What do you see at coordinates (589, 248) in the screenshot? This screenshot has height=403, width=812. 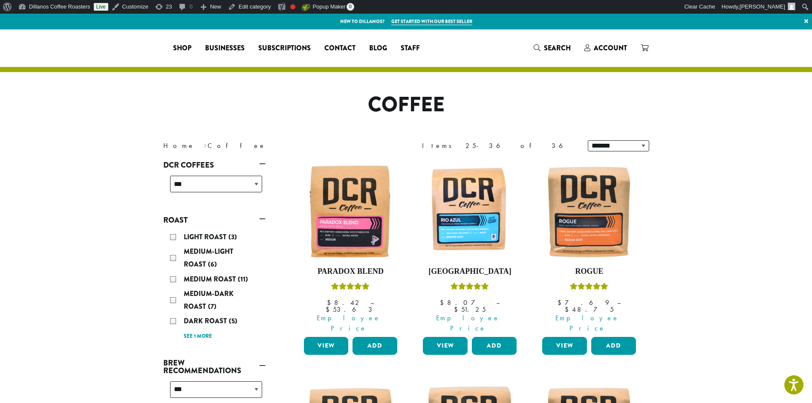 I see `a: RogueRated 5.00 out of 5 Employee Price` at bounding box center [589, 248].